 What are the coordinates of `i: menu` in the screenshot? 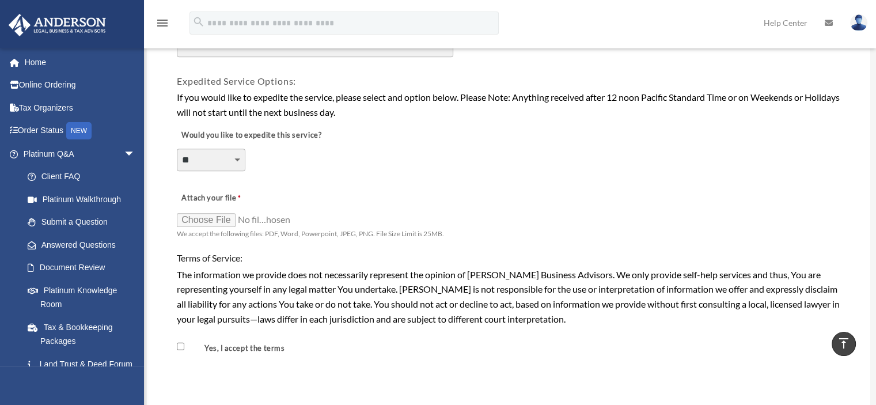 It's located at (162, 23).